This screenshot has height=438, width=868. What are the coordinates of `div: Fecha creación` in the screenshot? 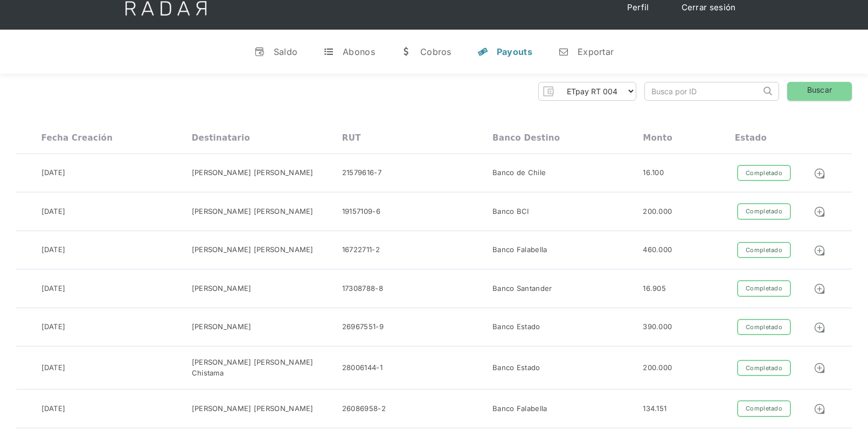 It's located at (77, 138).